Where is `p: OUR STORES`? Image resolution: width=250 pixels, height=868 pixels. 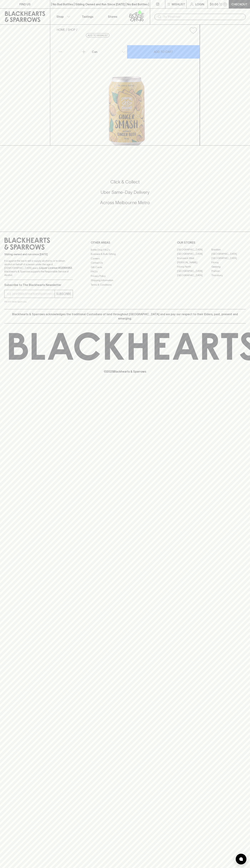
p: OUR STORES is located at coordinates (211, 243).